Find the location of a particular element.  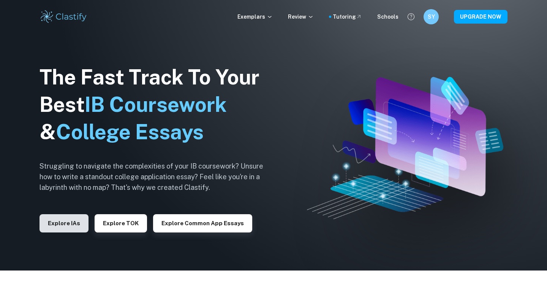

h6: Struggling to navigate the complexities of your IB coursework? Unsure how to write a standout col... is located at coordinates (157, 177).